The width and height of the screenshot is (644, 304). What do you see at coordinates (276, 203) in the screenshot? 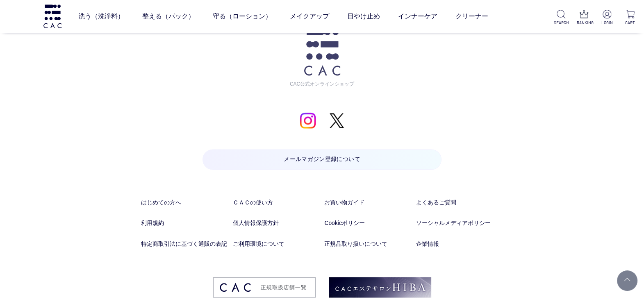
I see `a: ＣＡＣの使い方` at bounding box center [276, 203].